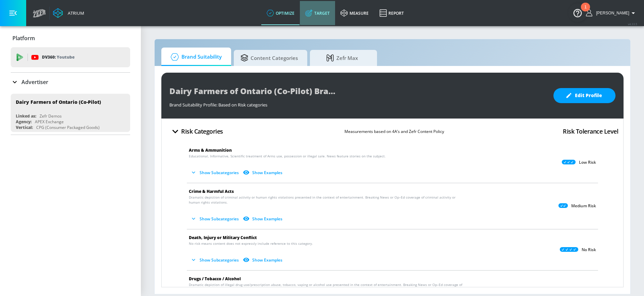 This screenshot has height=296, width=644. What do you see at coordinates (70, 113) in the screenshot?
I see `div: Dairy Farmers of Ontario (Co-Pilot)Linked as:Zefr DemosAgency:APEX ExchangeVertical:CPG (Consumer...` at bounding box center [70, 113].